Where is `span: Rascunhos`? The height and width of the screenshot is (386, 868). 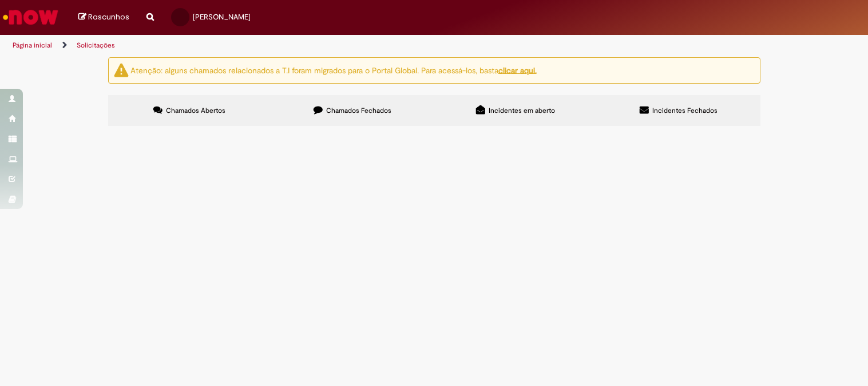 span: Rascunhos is located at coordinates (109, 17).